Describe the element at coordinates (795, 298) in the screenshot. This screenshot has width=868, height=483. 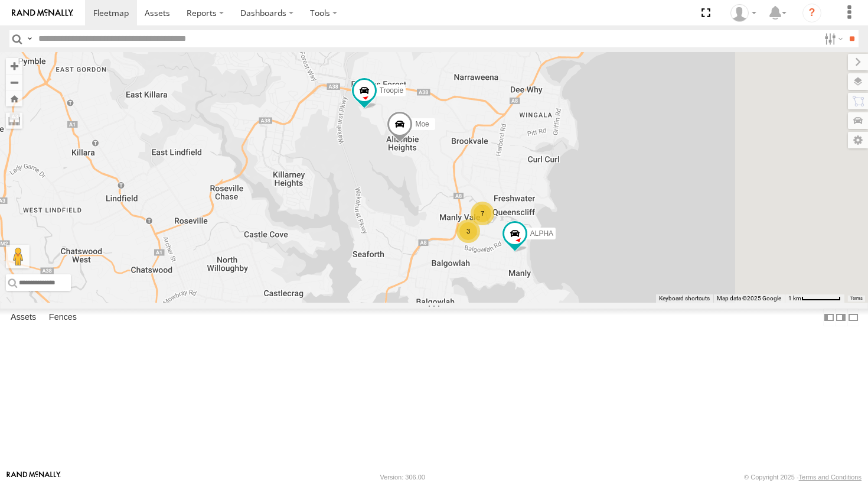
I see `span: 1 km` at that location.